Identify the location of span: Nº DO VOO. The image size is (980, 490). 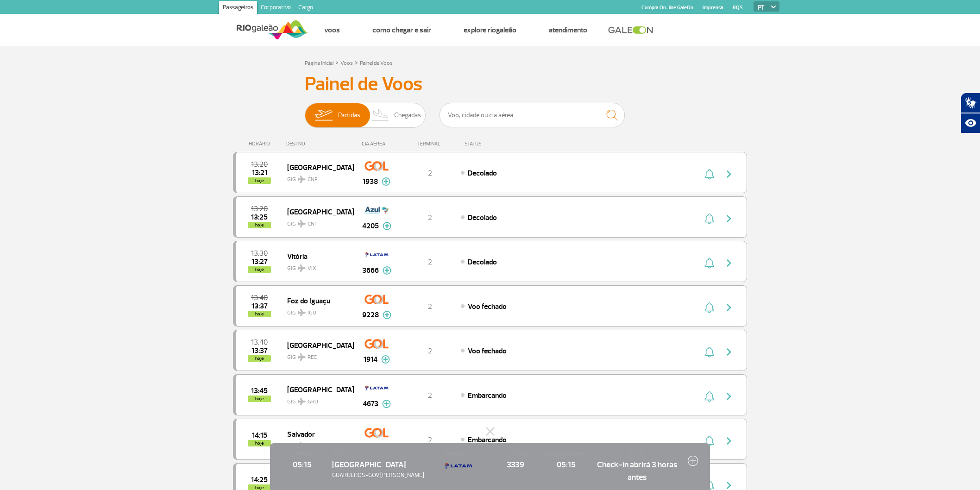
(516, 454).